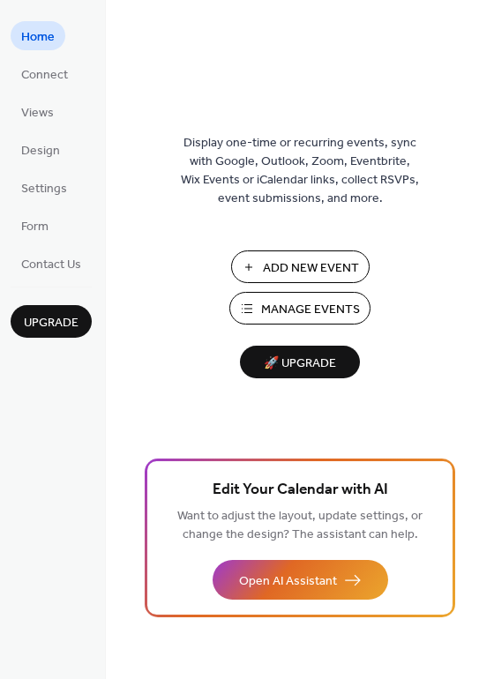  What do you see at coordinates (300, 266) in the screenshot?
I see `button: Add New Event` at bounding box center [300, 266].